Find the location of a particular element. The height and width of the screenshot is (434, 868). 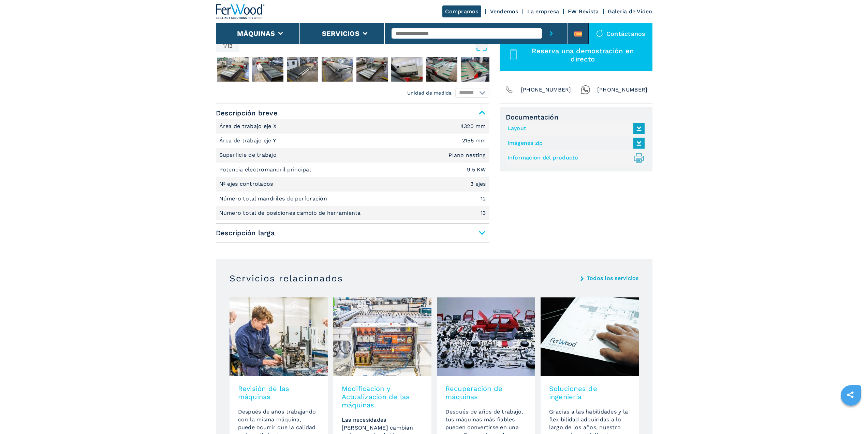

a: La empresa is located at coordinates (543, 11).